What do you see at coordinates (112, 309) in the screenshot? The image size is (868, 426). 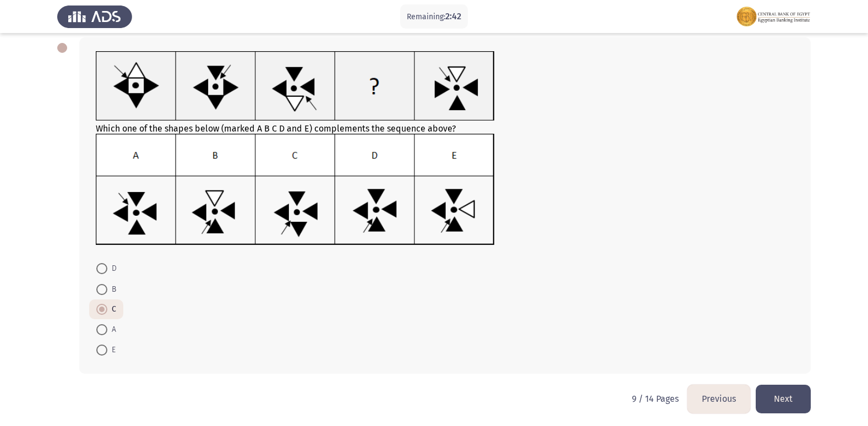 I see `span: C` at bounding box center [112, 309].